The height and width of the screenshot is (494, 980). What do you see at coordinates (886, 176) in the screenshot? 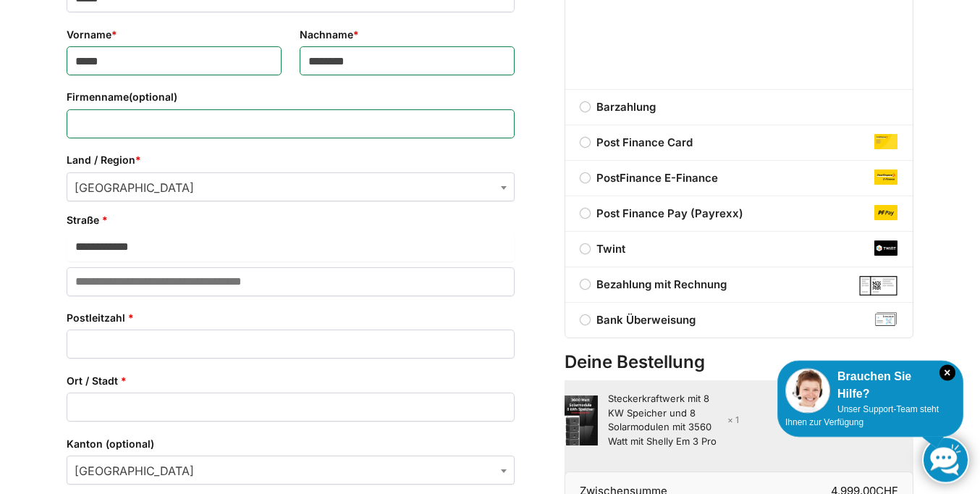
I see `img: post-finance-e-finance` at bounding box center [886, 176].